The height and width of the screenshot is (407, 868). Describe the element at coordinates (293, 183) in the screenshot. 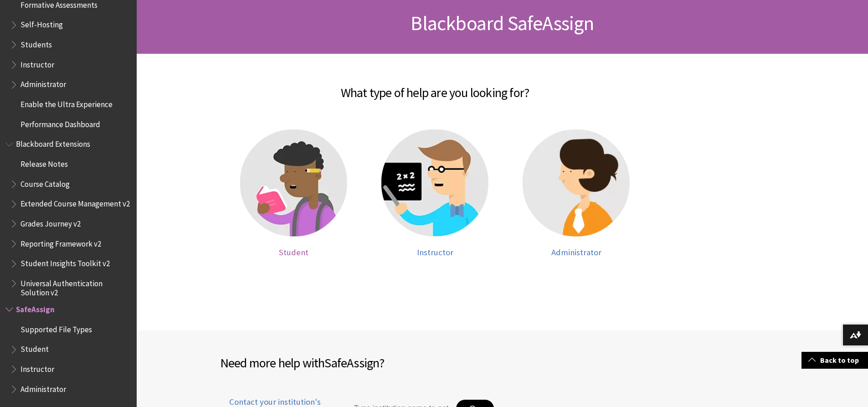

I see `img: Student help` at that location.